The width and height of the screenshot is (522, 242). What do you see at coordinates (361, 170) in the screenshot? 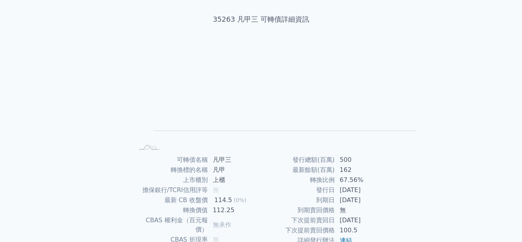
I see `td: 162` at bounding box center [361, 170].